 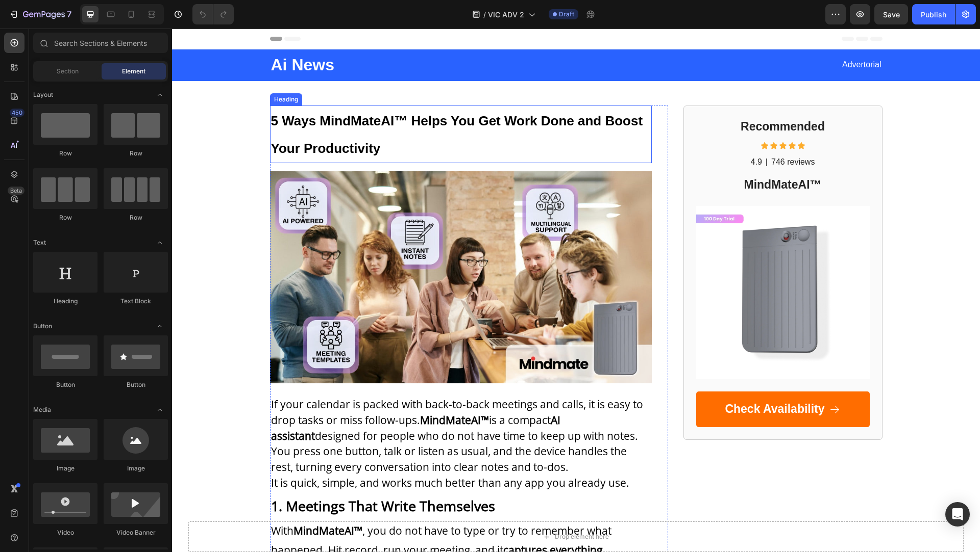 I want to click on div: Video, so click(x=65, y=533).